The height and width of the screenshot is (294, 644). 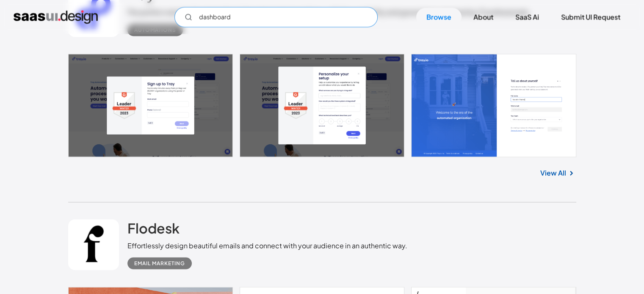 What do you see at coordinates (553, 173) in the screenshot?
I see `a: View All` at bounding box center [553, 173].